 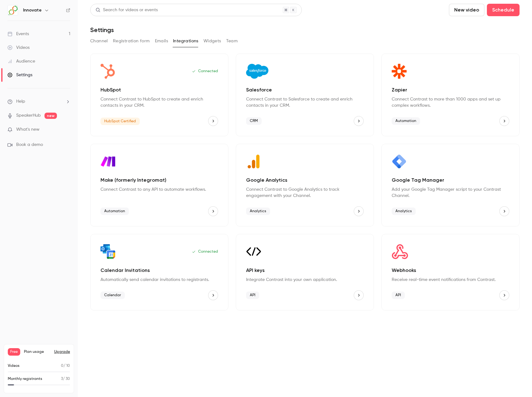 I want to click on span: new, so click(x=51, y=116).